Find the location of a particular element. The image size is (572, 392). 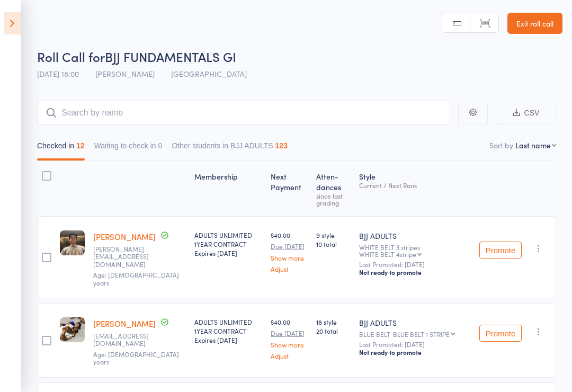

button: Checked in12 is located at coordinates (61, 148).